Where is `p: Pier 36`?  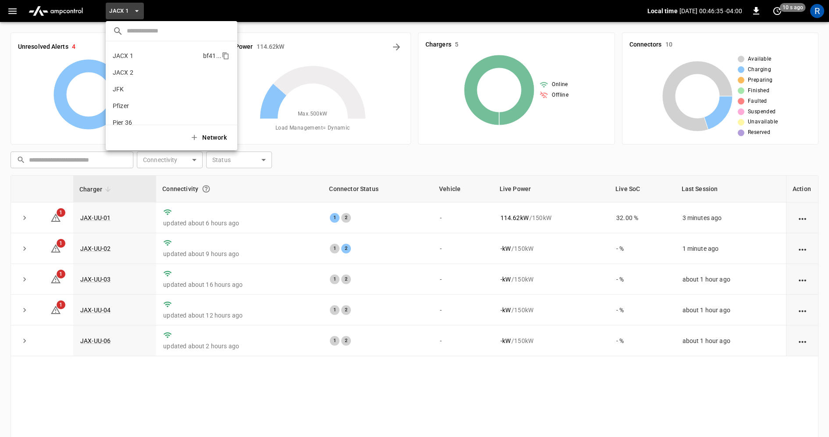
p: Pier 36 is located at coordinates (156, 122).